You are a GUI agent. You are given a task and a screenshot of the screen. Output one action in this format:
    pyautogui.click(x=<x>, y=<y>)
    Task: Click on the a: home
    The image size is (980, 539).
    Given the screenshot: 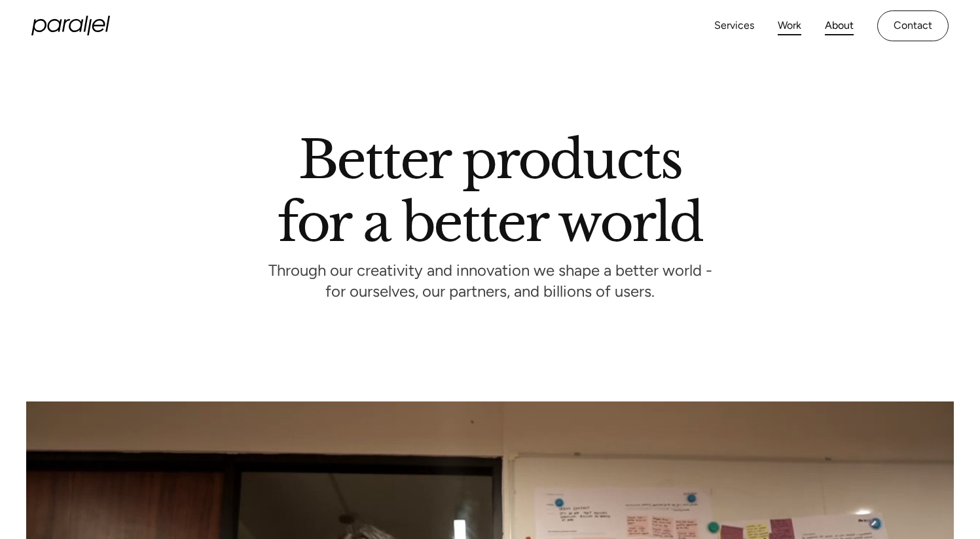 What is the action you would take?
    pyautogui.click(x=70, y=26)
    